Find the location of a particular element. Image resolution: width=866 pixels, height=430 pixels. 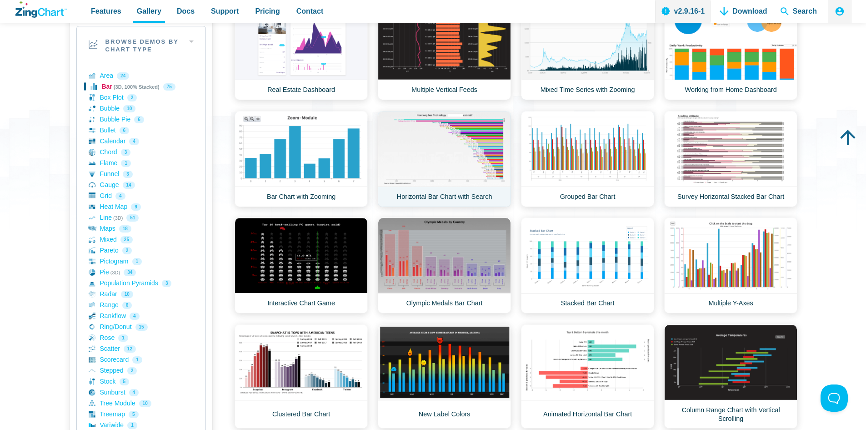

span: Contact is located at coordinates (310, 11).